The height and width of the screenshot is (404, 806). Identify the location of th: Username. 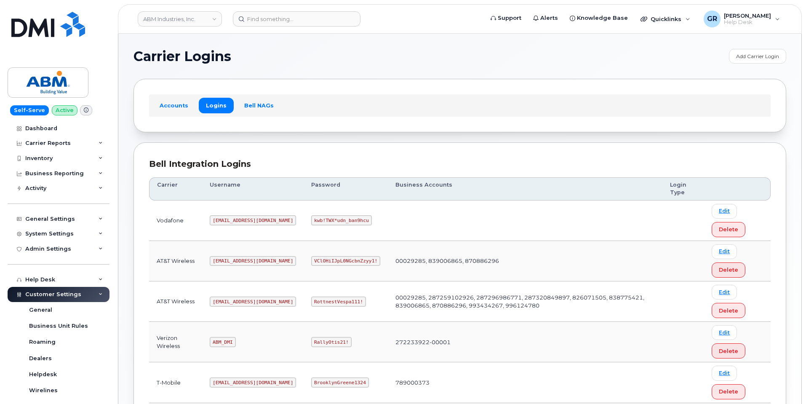
(253, 189).